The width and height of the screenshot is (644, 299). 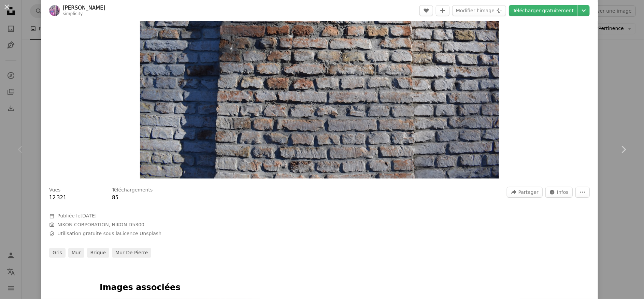 I want to click on button: Modifier l’image, so click(x=479, y=11).